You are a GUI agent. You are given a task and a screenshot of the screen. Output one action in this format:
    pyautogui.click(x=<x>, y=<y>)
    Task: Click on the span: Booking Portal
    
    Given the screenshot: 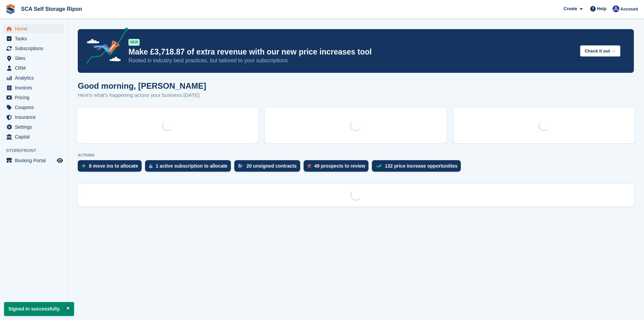 What is the action you would take?
    pyautogui.click(x=35, y=160)
    